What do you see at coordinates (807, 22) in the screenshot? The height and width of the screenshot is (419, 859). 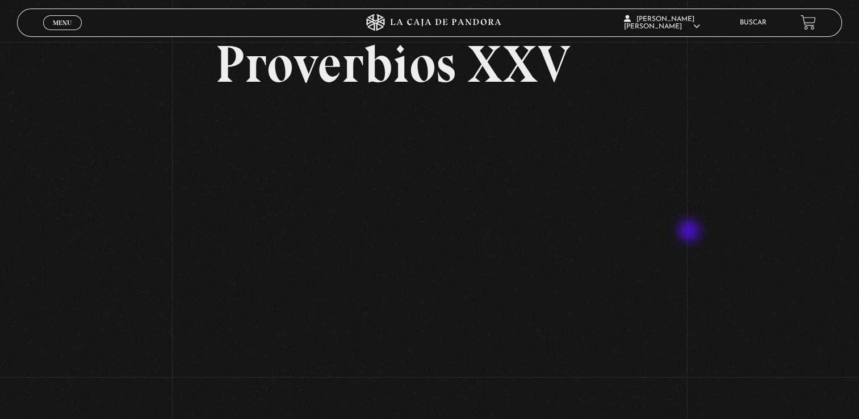 I see `a: View your shopping cart` at bounding box center [807, 22].